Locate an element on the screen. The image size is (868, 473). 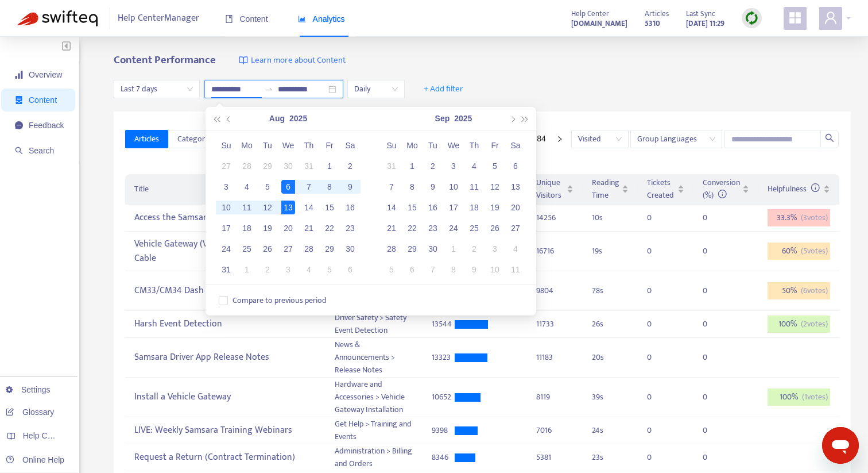
span: Search is located at coordinates (41, 150).